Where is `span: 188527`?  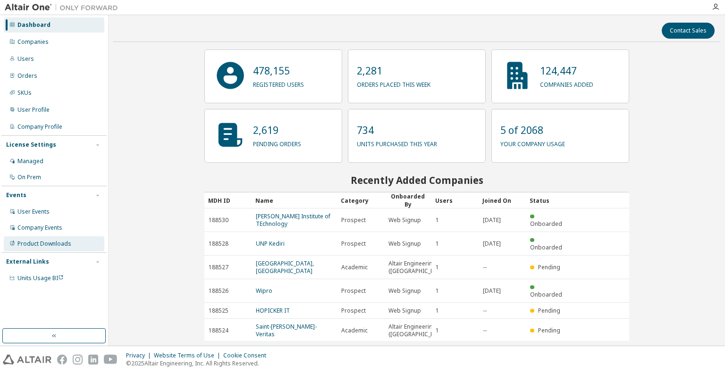 span: 188527 is located at coordinates (218, 267).